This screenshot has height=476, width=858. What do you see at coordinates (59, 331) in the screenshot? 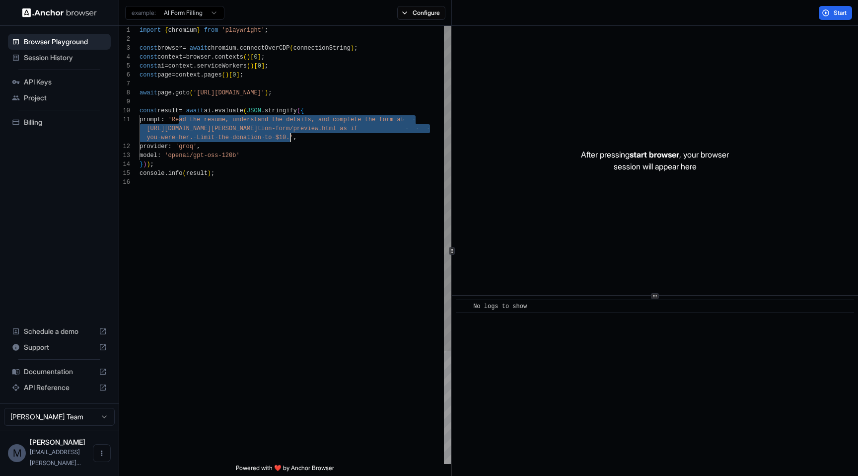
I see `div: Schedule a demo` at bounding box center [59, 331].